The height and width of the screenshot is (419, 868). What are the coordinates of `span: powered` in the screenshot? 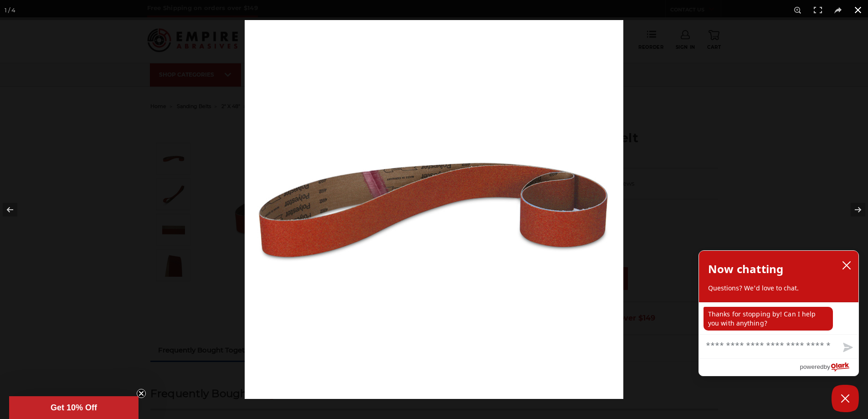 It's located at (812, 367).